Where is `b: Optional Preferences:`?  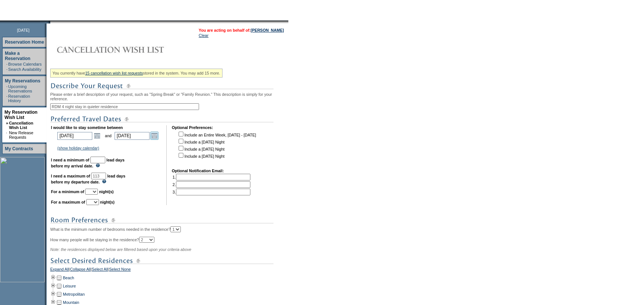 b: Optional Preferences: is located at coordinates (192, 128).